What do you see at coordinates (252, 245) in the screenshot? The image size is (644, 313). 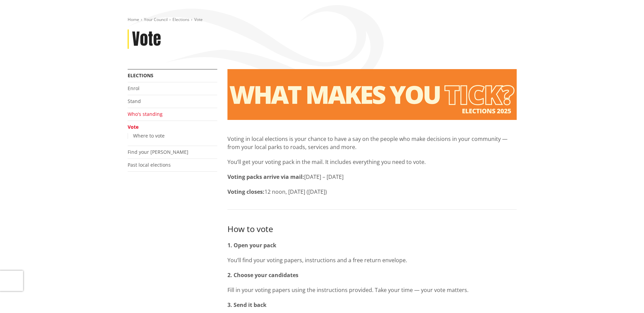 I see `strong: 1. Open your pack` at bounding box center [252, 245].